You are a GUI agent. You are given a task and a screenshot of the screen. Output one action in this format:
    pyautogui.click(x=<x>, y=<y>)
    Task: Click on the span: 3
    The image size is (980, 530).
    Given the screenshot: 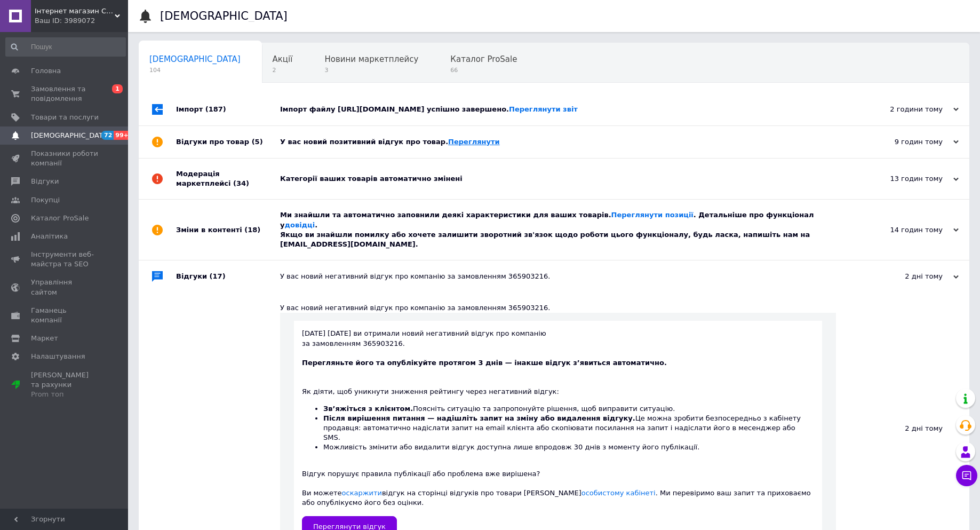 What is the action you would take?
    pyautogui.click(x=371, y=70)
    